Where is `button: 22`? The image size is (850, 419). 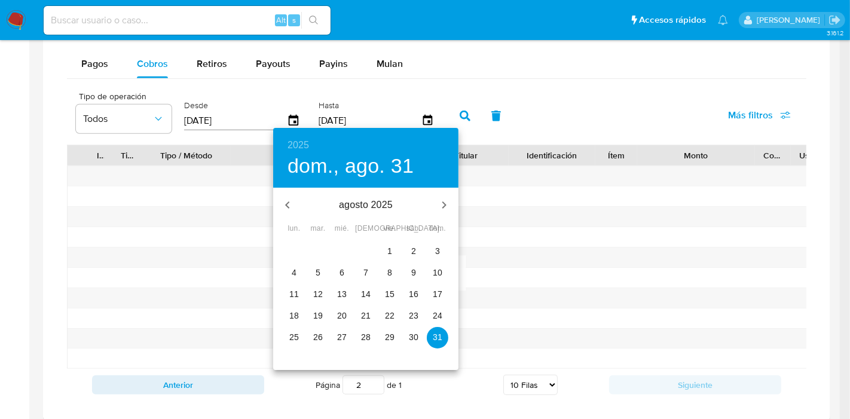 button: 22 is located at coordinates (390, 316).